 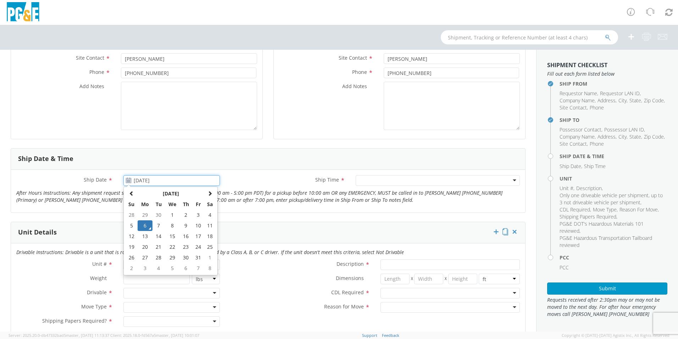 I want to click on td: 16, so click(x=186, y=236).